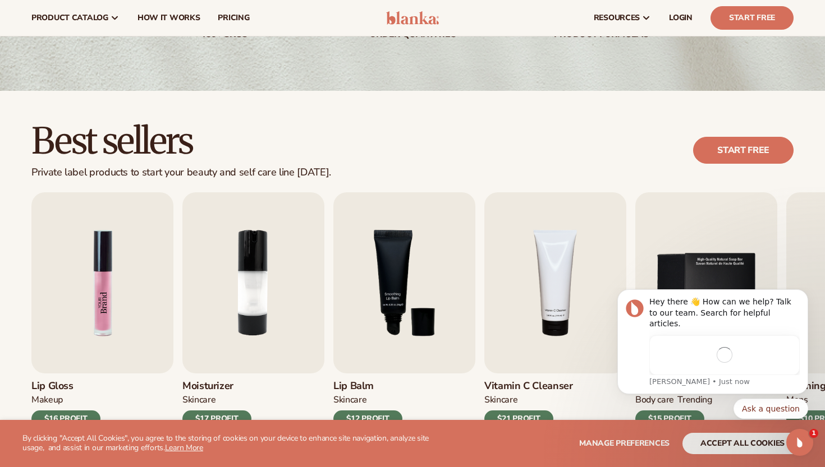 This screenshot has height=467, width=825. Describe the element at coordinates (217, 387) in the screenshot. I see `h3: Moisturizer` at that location.